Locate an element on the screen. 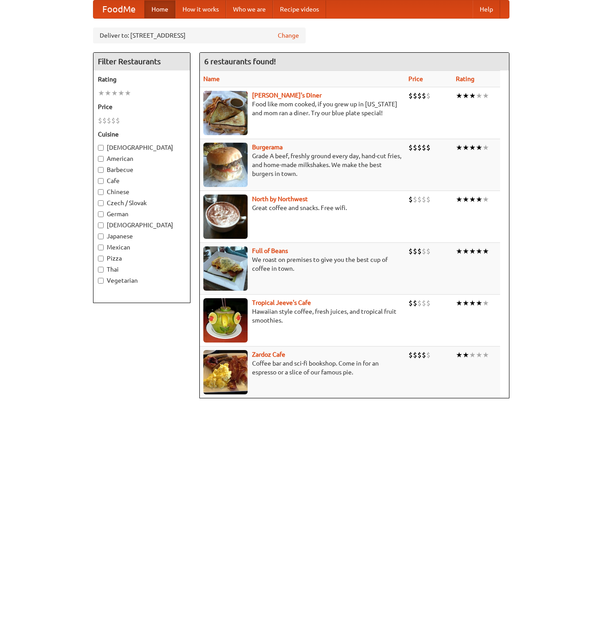 The width and height of the screenshot is (602, 627). input: German is located at coordinates (101, 214).